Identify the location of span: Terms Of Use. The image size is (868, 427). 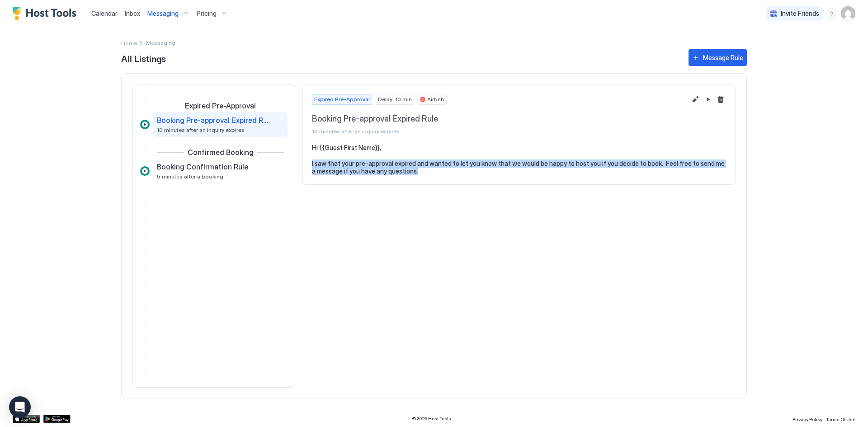
(841, 419).